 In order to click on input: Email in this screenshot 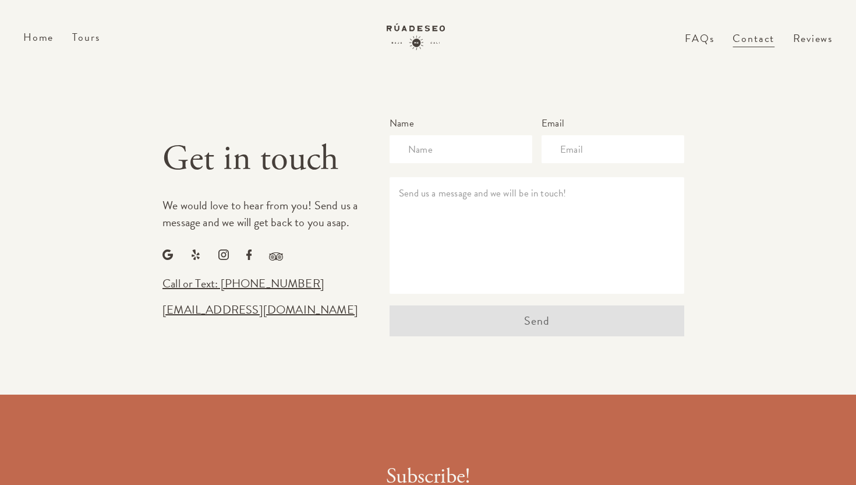, I will do `click(613, 149)`.